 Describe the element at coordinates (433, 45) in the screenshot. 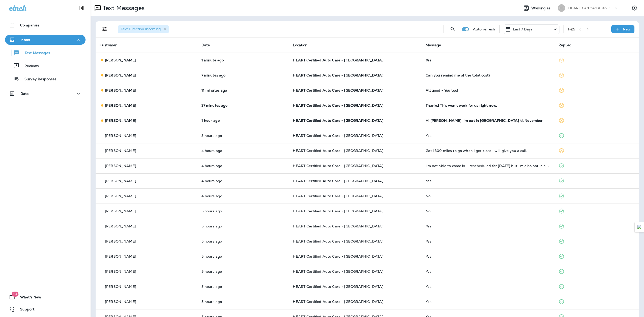

I see `span: Message` at that location.